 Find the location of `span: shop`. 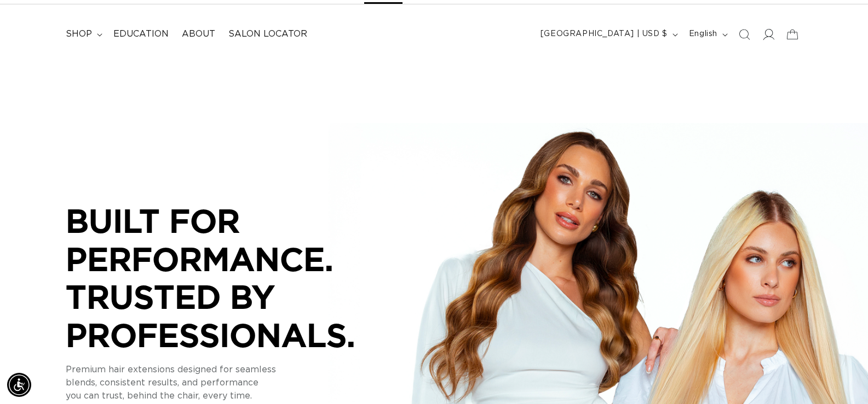

span: shop is located at coordinates (79, 34).